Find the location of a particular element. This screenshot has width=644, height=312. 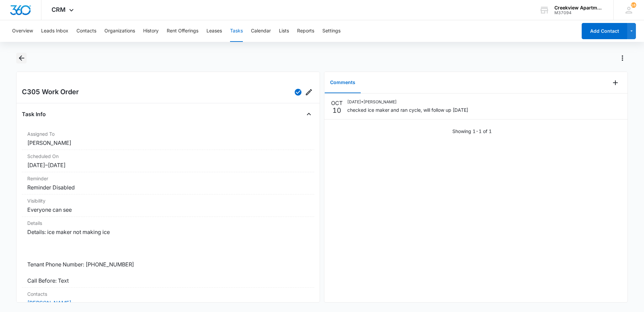

span: CRM is located at coordinates (59, 10).